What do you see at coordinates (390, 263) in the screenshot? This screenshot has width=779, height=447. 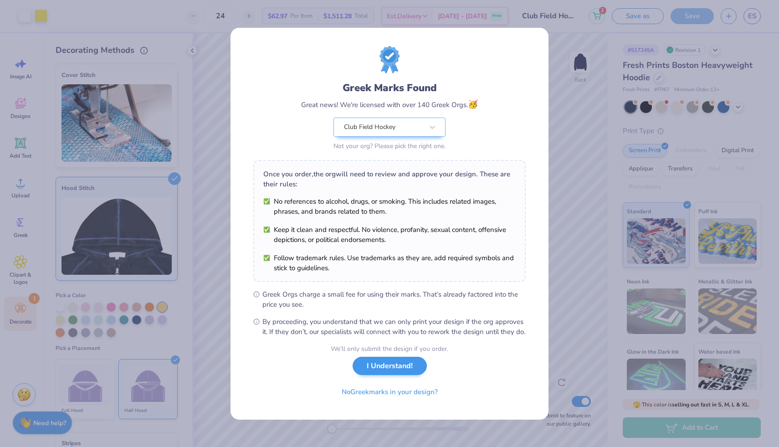 I see `li: Follow trademark rules. Use trademarks as they are, add required symbols and stick to guidelines.` at bounding box center [390, 263].